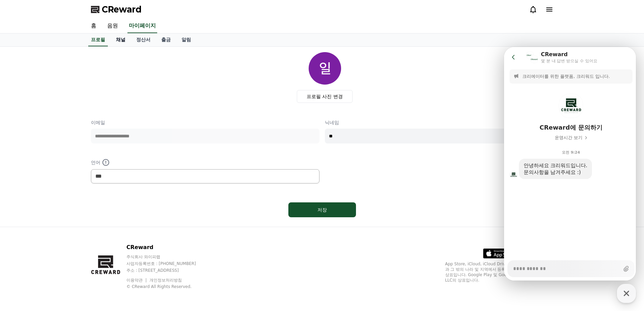  I want to click on a: 마이페이지, so click(143, 26).